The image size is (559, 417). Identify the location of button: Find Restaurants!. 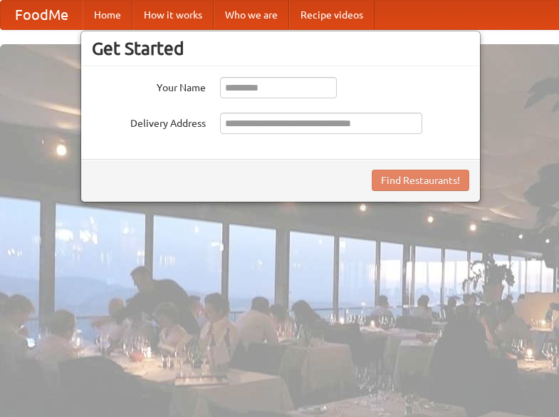
(420, 180).